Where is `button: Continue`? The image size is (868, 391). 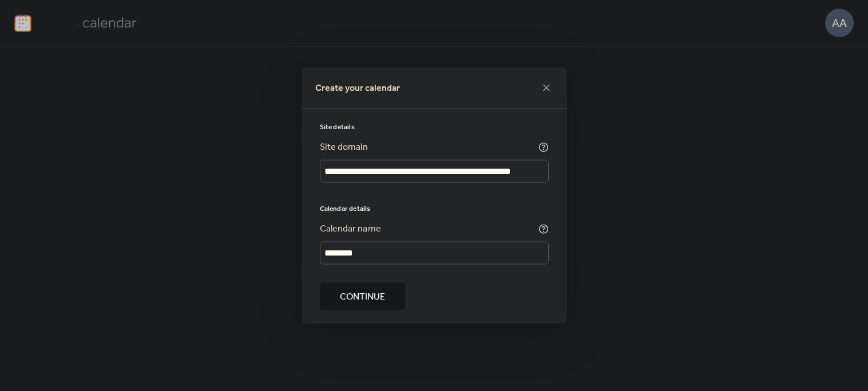
button: Continue is located at coordinates (362, 297).